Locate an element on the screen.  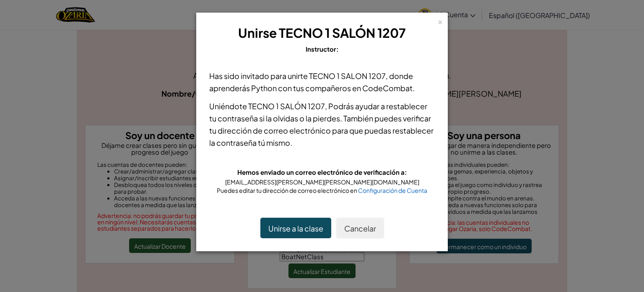
font: Configuración de Cuenta is located at coordinates (393, 190).